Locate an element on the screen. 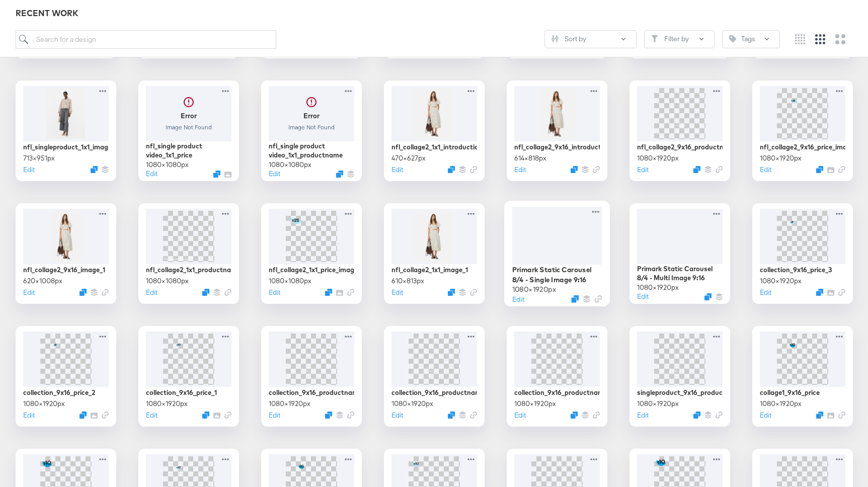 The height and width of the screenshot is (487, 868). div: singleproduct_9x16_productname1080×1920pxEditDuplicate is located at coordinates (680, 377).